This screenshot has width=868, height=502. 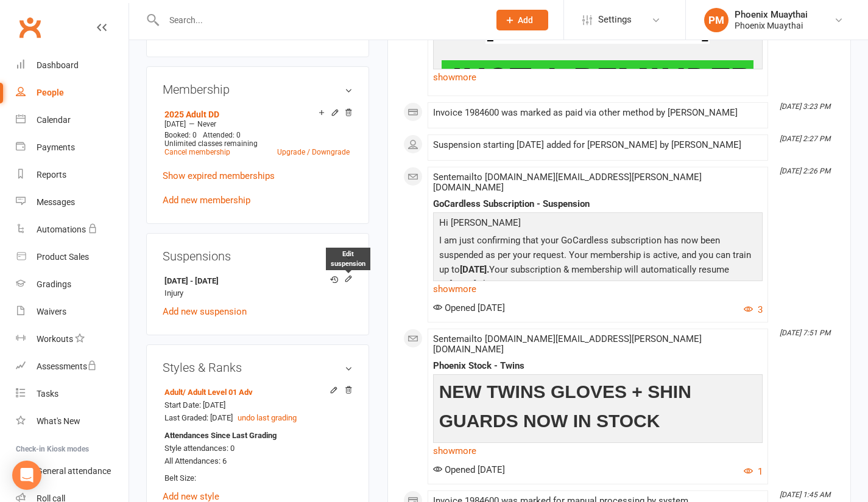 What do you see at coordinates (54, 120) in the screenshot?
I see `div: Calendar` at bounding box center [54, 120].